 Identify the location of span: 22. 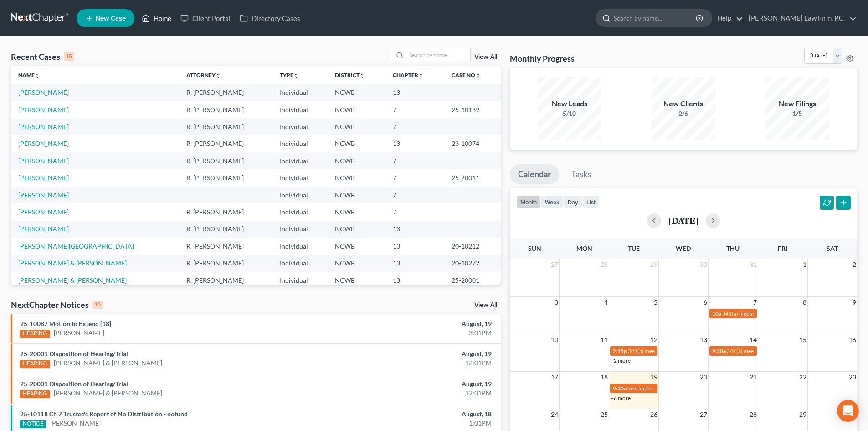
(804, 377).